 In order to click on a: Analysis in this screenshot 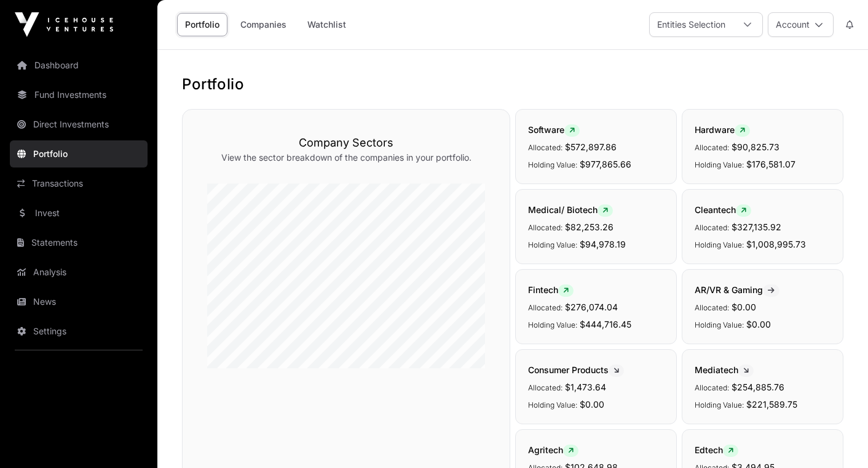, I will do `click(79, 272)`.